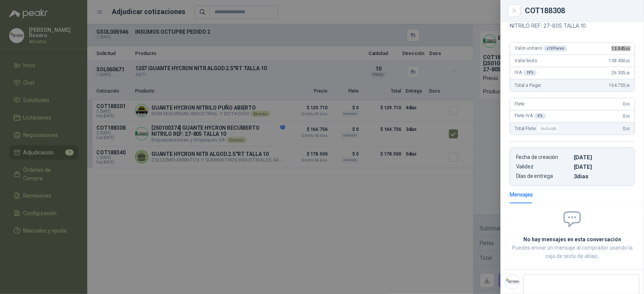 The height and width of the screenshot is (294, 644). Describe the element at coordinates (540, 116) in the screenshot. I see `div: 0 %` at that location.